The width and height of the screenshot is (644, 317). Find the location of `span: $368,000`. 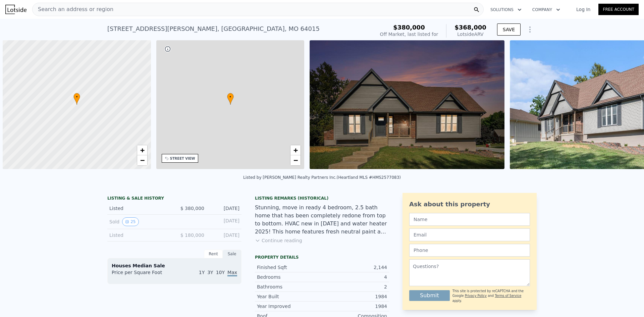

span: $368,000 is located at coordinates (471, 27).